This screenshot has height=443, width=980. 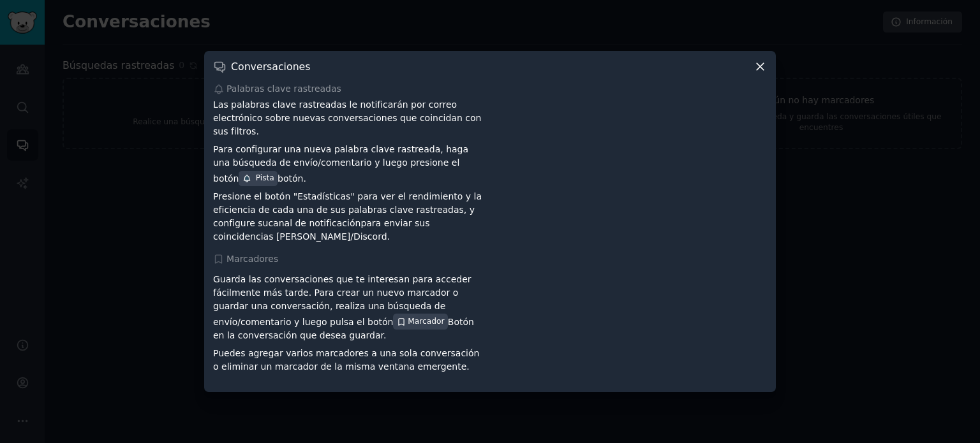 I want to click on font: Marcador, so click(x=425, y=321).